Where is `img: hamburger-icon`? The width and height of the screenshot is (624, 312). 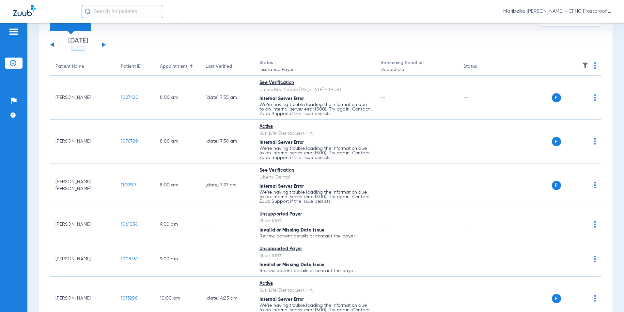
img: hamburger-icon is located at coordinates (14, 32).